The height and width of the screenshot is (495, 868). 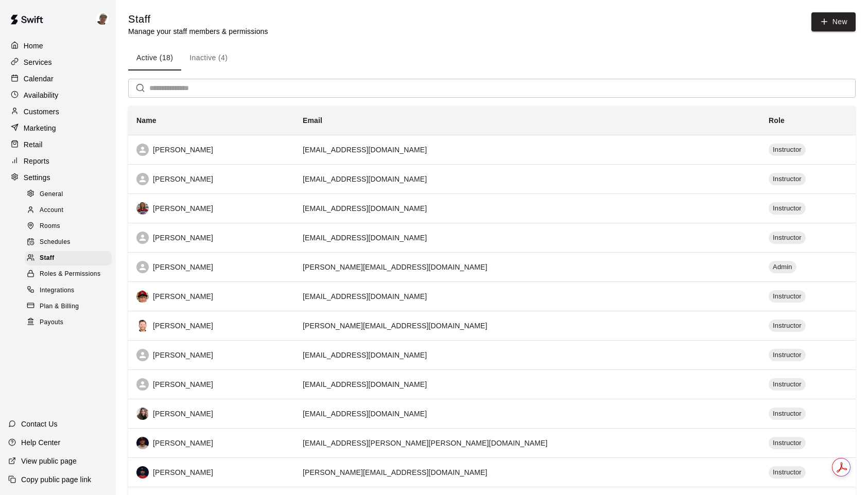 What do you see at coordinates (102, 18) in the screenshot?
I see `img: Patrick Moraw` at bounding box center [102, 18].